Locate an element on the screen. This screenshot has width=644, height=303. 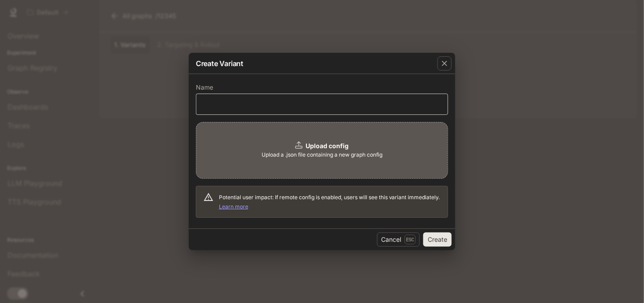
button: CancelEsc is located at coordinates (399, 239).